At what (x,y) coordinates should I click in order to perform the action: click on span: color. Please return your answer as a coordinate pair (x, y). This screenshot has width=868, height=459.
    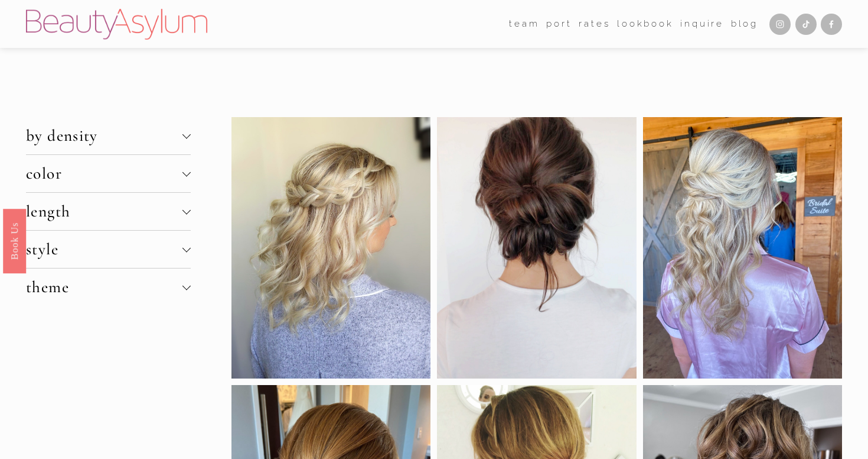
    Looking at the image, I should click on (104, 173).